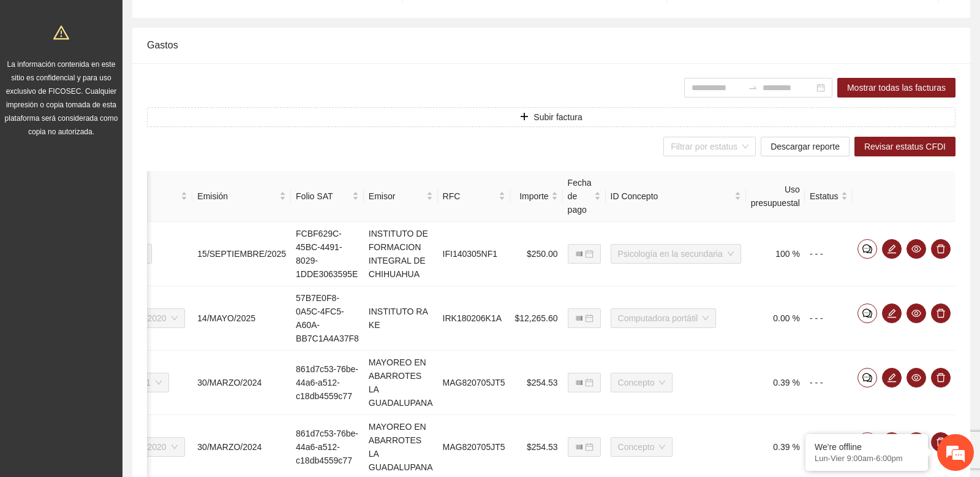 The width and height of the screenshot is (980, 477). Describe the element at coordinates (867, 458) in the screenshot. I see `p: Lun-Vier 9:00am-6:00pm` at that location.